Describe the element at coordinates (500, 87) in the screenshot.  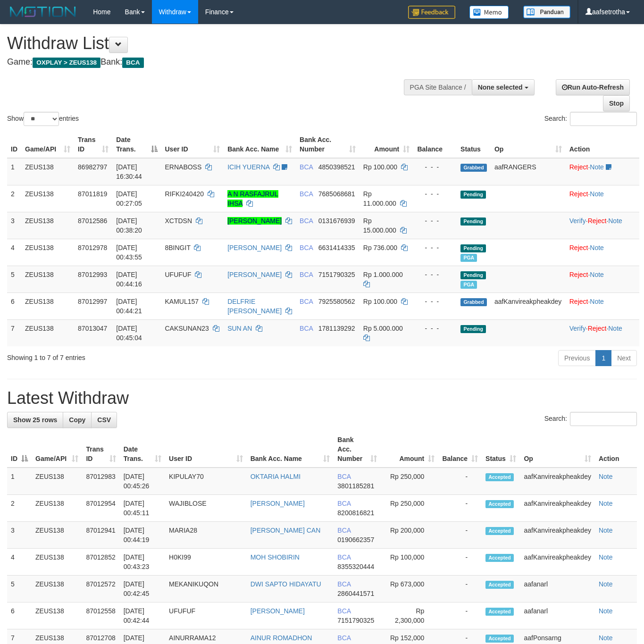
I see `span: None selected` at that location.